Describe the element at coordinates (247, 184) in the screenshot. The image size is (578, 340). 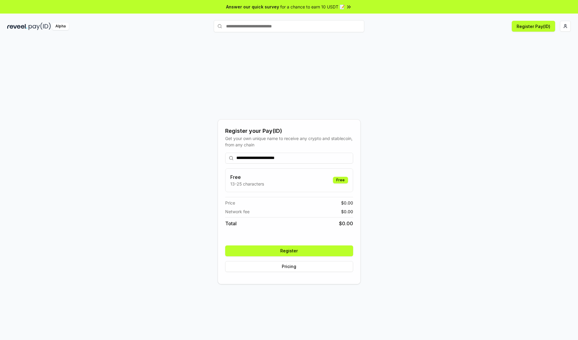
I see `p: 13-25 characters` at that location.